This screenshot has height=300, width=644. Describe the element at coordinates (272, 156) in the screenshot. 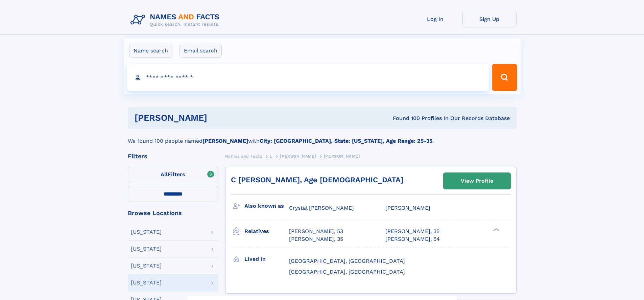

I see `span: L` at that location.